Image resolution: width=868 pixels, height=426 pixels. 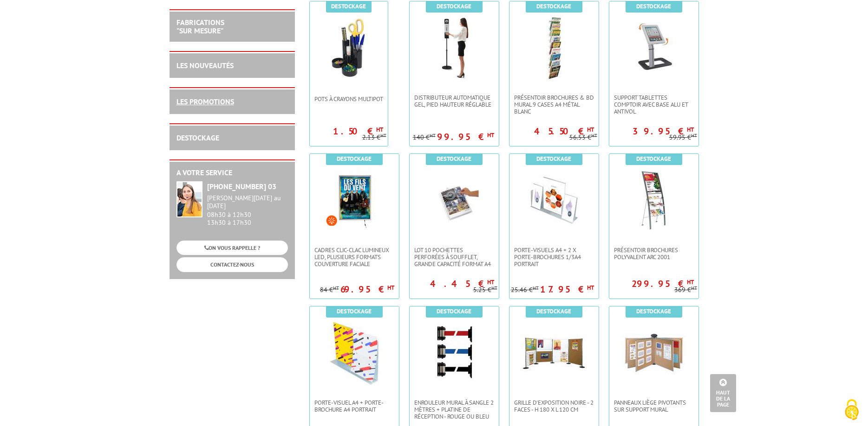 What do you see at coordinates (583, 137) in the screenshot?
I see `p: 56.53 €` at bounding box center [583, 137].